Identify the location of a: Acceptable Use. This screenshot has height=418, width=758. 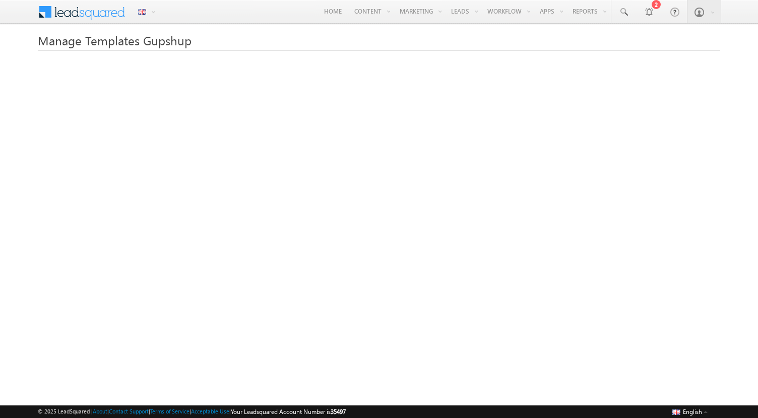
(210, 411).